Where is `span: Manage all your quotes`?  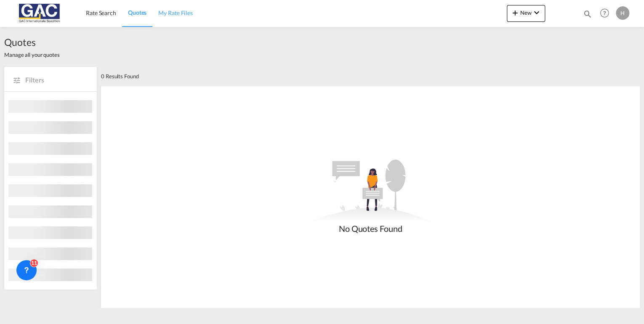
span: Manage all your quotes is located at coordinates (32, 54).